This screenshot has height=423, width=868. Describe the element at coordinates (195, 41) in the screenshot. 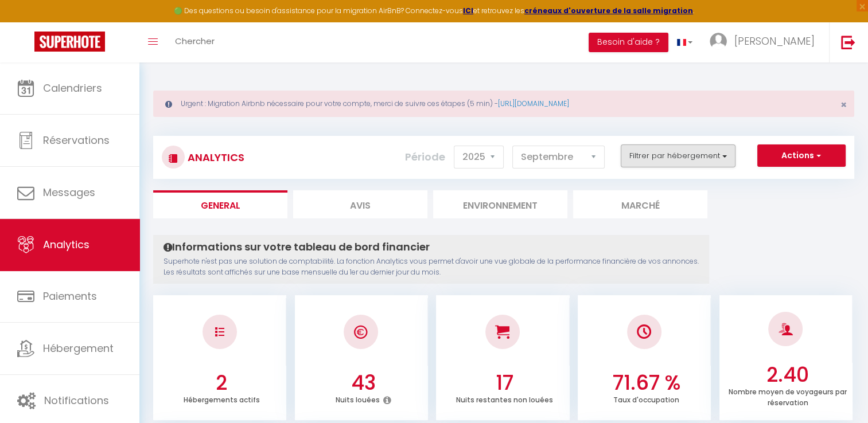

I see `span: Chercher` at that location.